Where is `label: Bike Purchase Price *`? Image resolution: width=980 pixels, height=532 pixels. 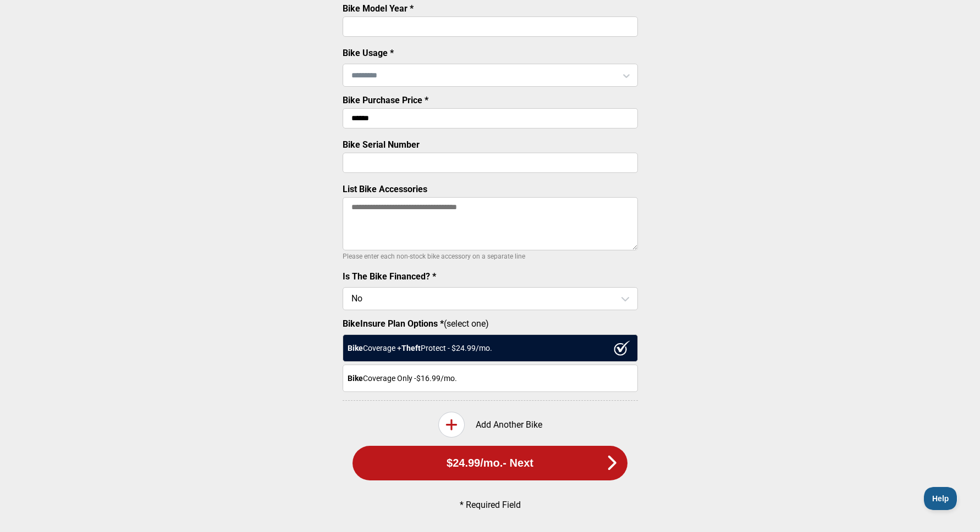
label: Bike Purchase Price * is located at coordinates (386, 100).